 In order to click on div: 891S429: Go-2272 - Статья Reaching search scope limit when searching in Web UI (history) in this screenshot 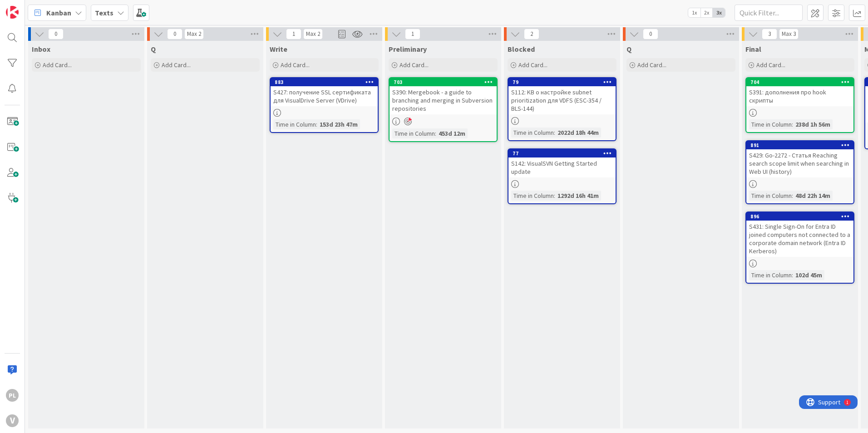, I will do `click(800, 159)`.